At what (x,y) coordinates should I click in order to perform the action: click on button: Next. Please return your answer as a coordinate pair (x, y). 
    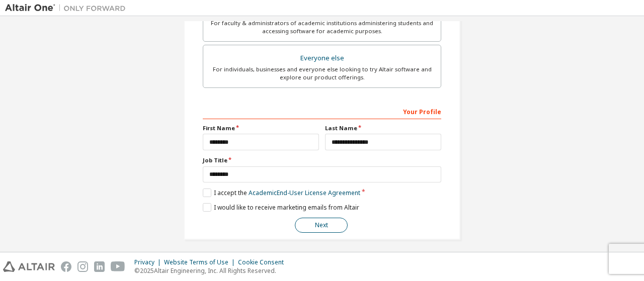
    Looking at the image, I should click on (321, 225).